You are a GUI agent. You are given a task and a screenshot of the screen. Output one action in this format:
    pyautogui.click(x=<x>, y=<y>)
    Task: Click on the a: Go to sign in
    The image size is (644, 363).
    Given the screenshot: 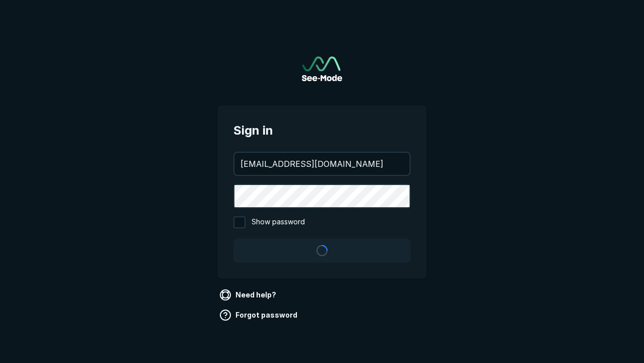 What is the action you would take?
    pyautogui.click(x=322, y=69)
    